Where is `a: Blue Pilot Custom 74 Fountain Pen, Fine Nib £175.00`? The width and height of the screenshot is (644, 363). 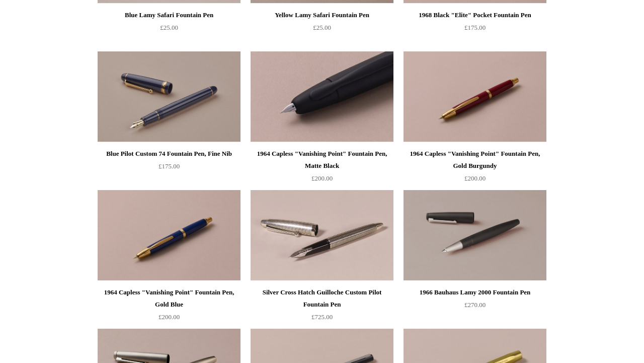
a: Blue Pilot Custom 74 Fountain Pen, Fine Nib £175.00 is located at coordinates (169, 168).